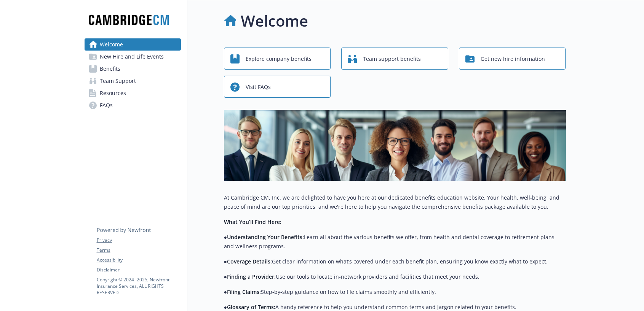 The height and width of the screenshot is (311, 644). Describe the element at coordinates (395, 202) in the screenshot. I see `p: At Cambridge CM, Inc. we are delighted to have you here at our dedicated benefits education websi...` at that location.